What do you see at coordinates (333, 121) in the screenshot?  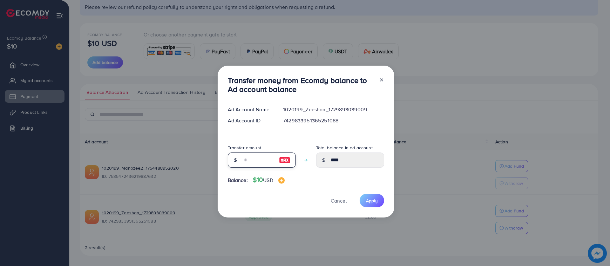 I see `div: 7429833951365251088` at bounding box center [333, 121].